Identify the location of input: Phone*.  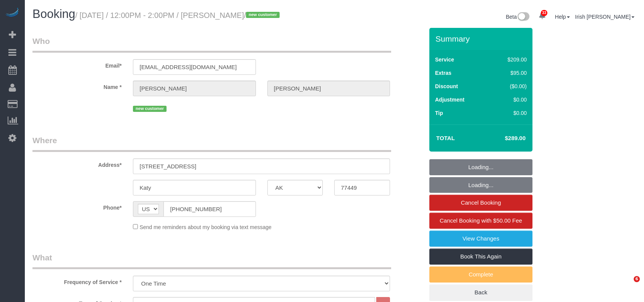
(209, 209).